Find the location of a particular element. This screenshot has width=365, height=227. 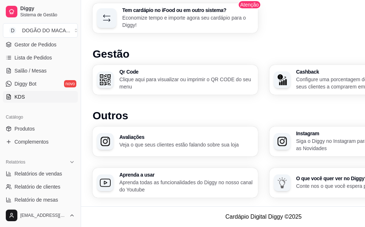

button: Select a team is located at coordinates (40, 30).